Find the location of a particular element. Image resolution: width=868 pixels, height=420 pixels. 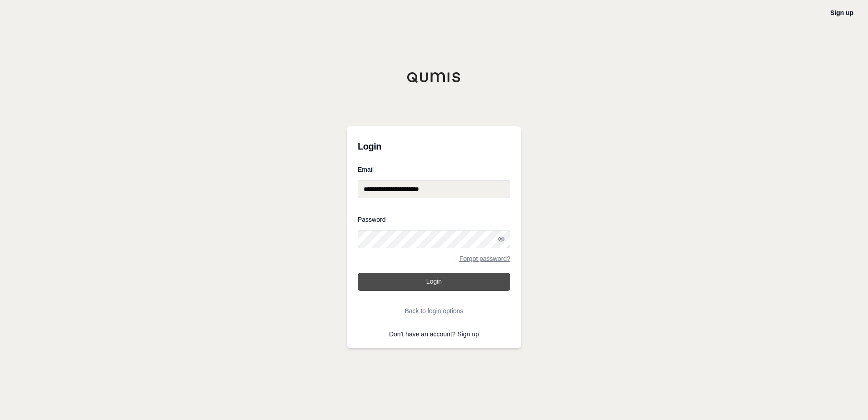

h3: Login is located at coordinates (434, 147).